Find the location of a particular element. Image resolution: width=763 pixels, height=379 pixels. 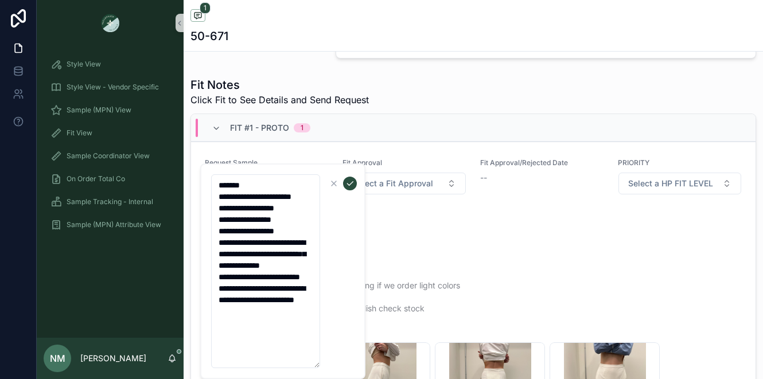

span: Style View is located at coordinates (84, 64).